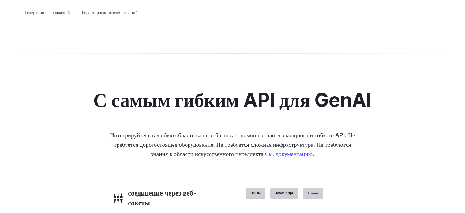 This screenshot has width=465, height=213. I want to click on font: Питон, so click(313, 193).